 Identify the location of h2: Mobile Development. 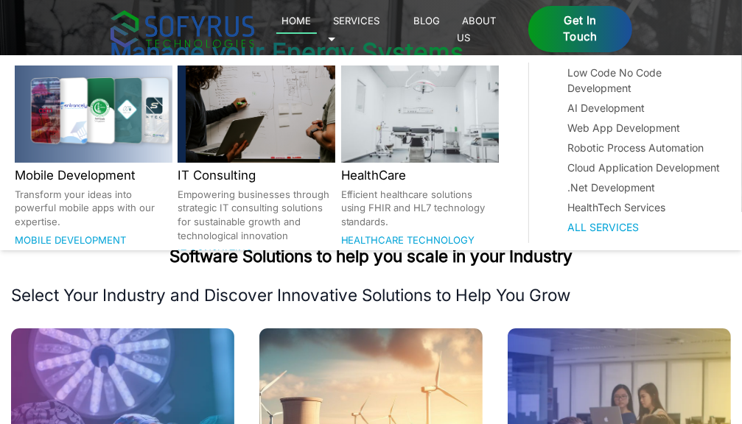
(94, 175).